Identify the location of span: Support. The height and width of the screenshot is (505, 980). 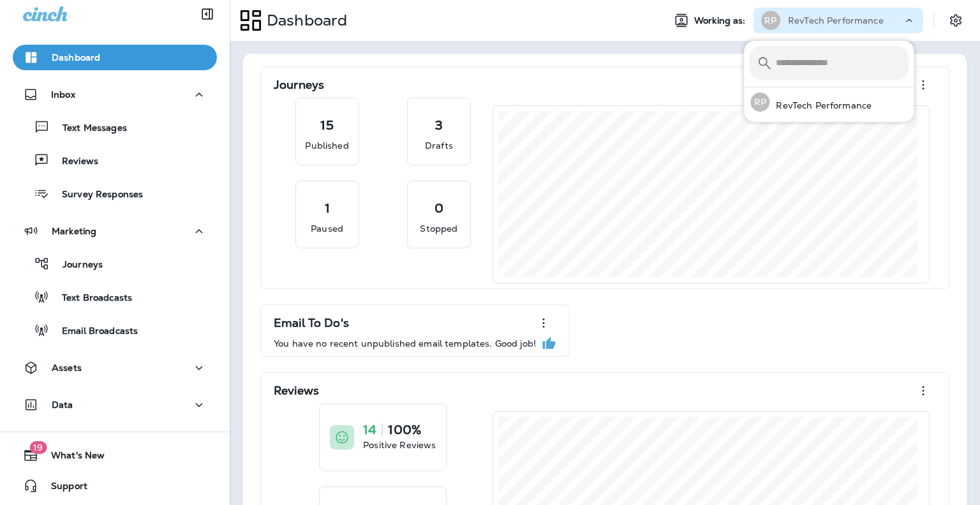
(62, 489).